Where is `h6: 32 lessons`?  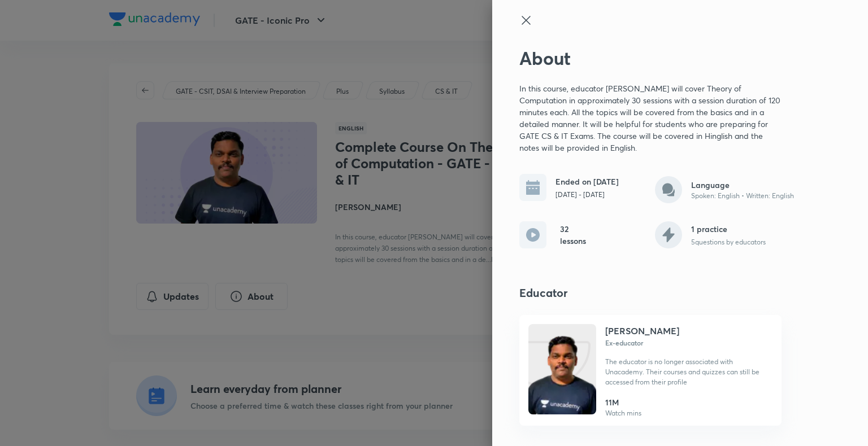 h6: 32 lessons is located at coordinates (573, 235).